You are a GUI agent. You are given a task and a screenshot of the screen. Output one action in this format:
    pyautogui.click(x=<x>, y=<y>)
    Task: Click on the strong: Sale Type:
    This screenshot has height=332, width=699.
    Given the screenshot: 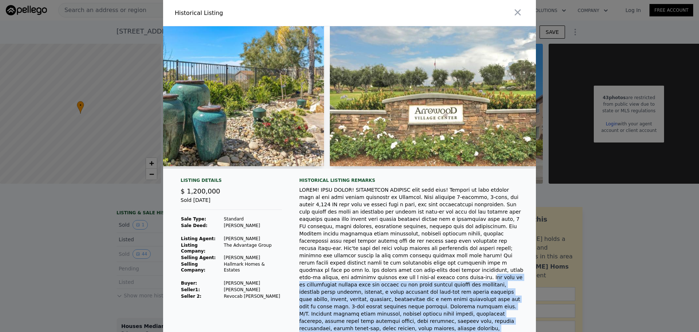 What is the action you would take?
    pyautogui.click(x=193, y=219)
    